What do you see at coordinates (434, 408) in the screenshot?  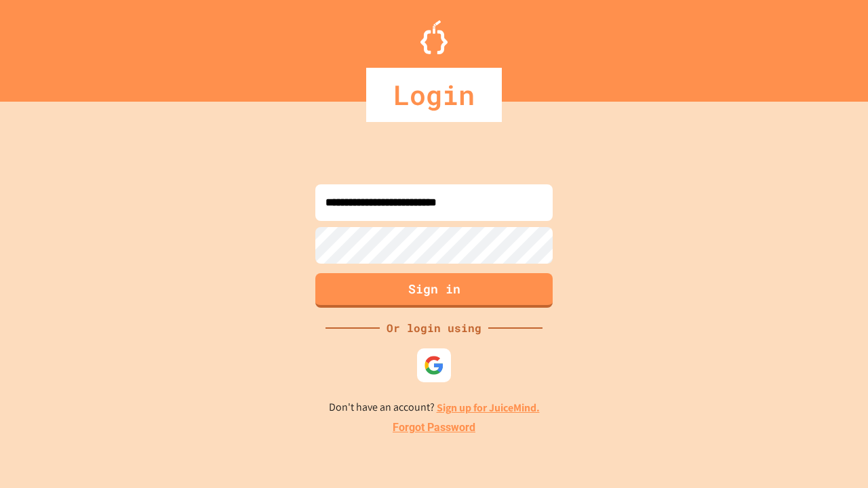 I see `p: Don't have an account?` at bounding box center [434, 408].